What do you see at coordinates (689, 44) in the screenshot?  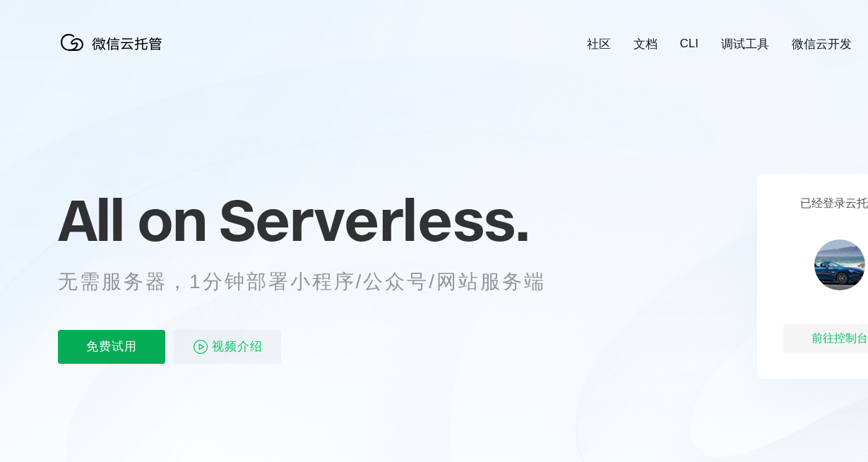 I see `a: CLI` at bounding box center [689, 44].